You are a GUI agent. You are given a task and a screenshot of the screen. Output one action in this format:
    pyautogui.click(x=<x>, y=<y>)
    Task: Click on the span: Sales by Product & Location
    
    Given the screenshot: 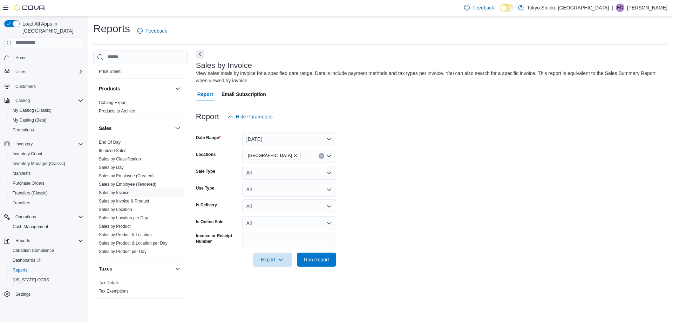 What is the action you would take?
    pyautogui.click(x=125, y=235)
    